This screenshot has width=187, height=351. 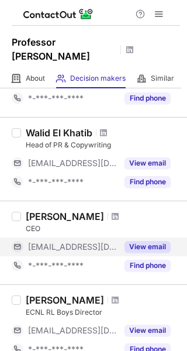 What do you see at coordinates (103, 229) in the screenshot?
I see `div: CEO` at bounding box center [103, 229].